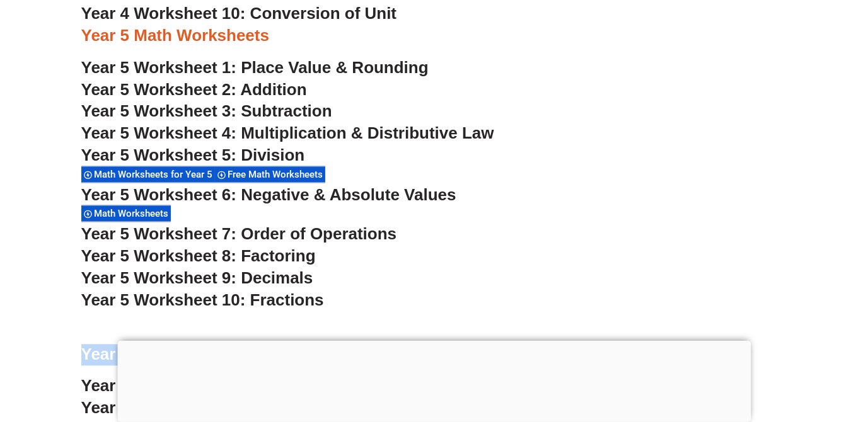 The width and height of the screenshot is (868, 422). I want to click on a: Year 5 Worksheet 6: Negative & Absolute Values, so click(268, 194).